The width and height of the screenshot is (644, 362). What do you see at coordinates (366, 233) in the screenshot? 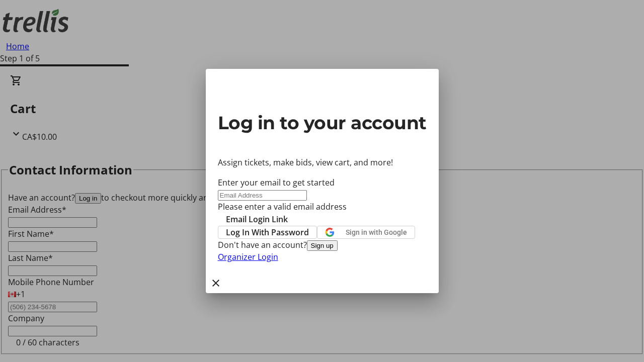
I see `button: Sign in with Google` at bounding box center [366, 233].